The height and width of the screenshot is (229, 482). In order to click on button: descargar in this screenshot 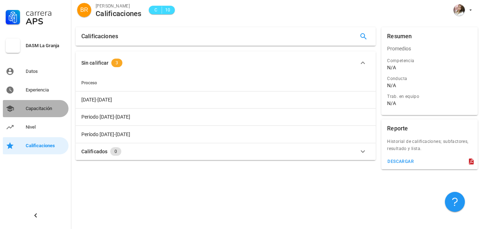, I will do `click(401, 161)`.